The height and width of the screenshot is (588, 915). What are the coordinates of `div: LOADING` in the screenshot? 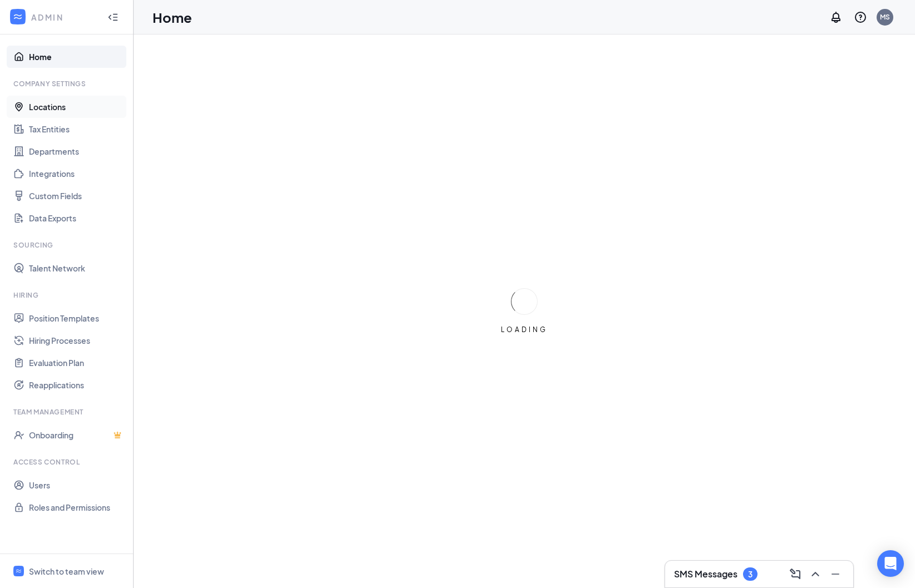 It's located at (524, 329).